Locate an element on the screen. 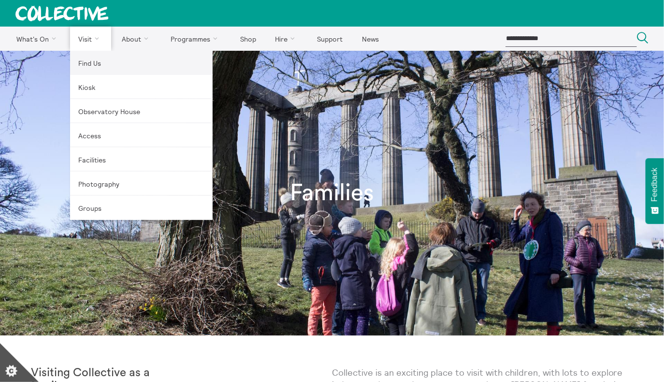 This screenshot has width=664, height=382. a: Programmes is located at coordinates (196, 39).